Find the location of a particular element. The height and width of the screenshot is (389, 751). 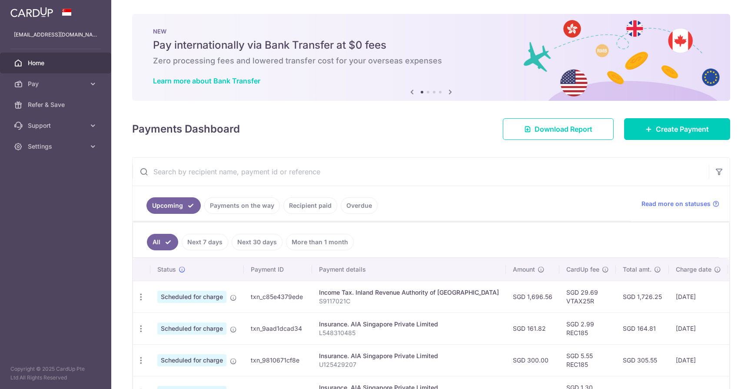

a: Learn more about Bank Transfer is located at coordinates (206, 81).